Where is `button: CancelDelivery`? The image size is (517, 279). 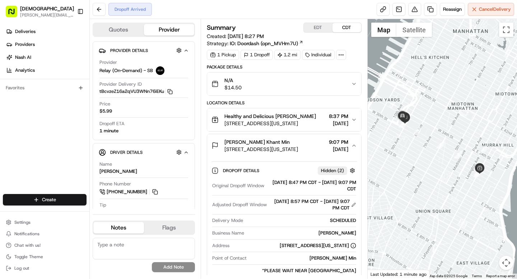 button: CancelDelivery is located at coordinates (491, 9).